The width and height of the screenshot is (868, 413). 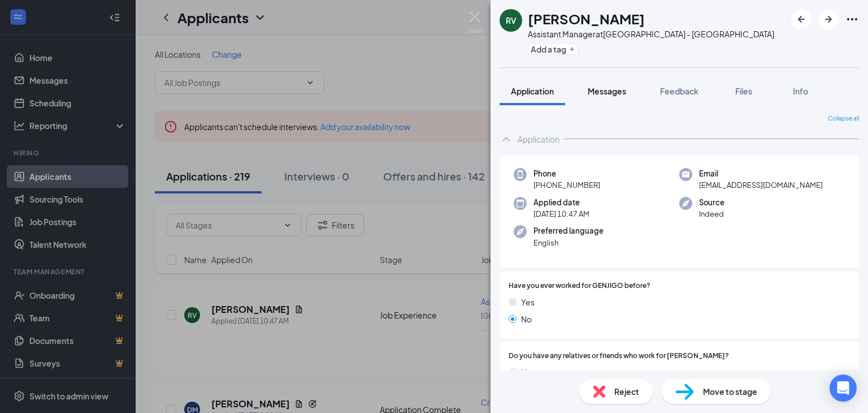 I want to click on button: ArrowRight, so click(x=829, y=19).